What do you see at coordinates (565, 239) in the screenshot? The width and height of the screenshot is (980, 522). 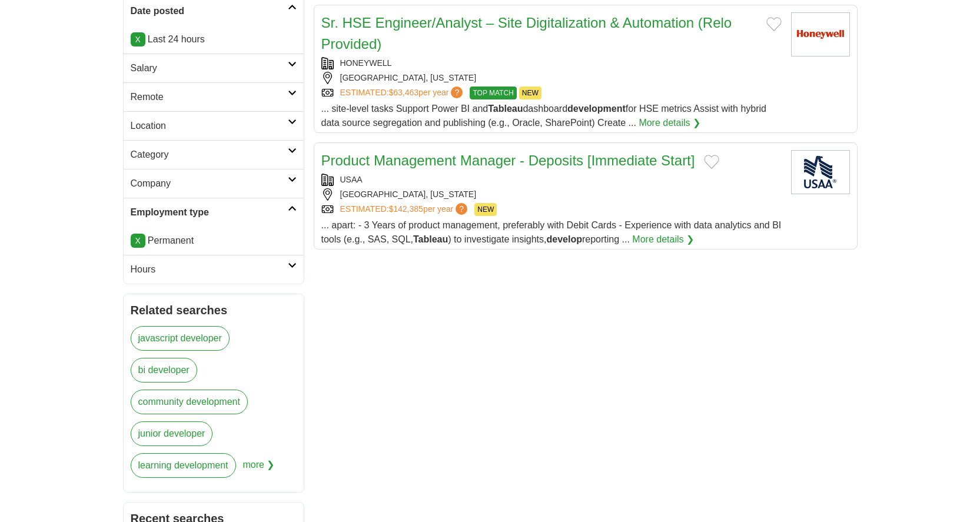 I see `strong: develop` at bounding box center [565, 239].